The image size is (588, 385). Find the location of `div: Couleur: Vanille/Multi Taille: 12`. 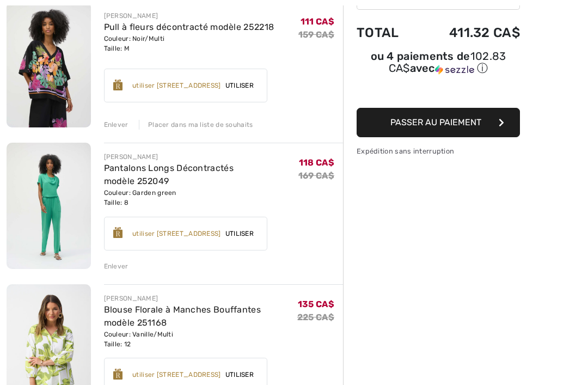

div: Couleur: Vanille/Multi Taille: 12 is located at coordinates (200, 339).